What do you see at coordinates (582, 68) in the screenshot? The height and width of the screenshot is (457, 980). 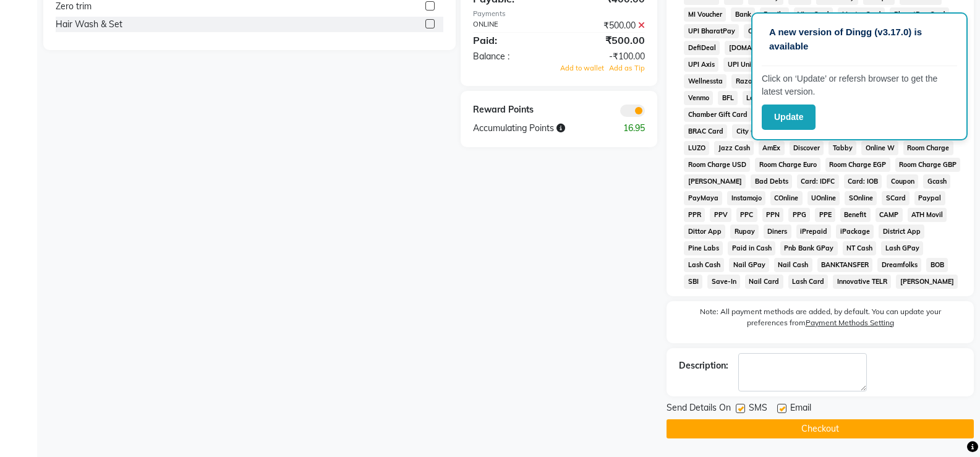 I see `span: Add to wallet` at bounding box center [582, 68].